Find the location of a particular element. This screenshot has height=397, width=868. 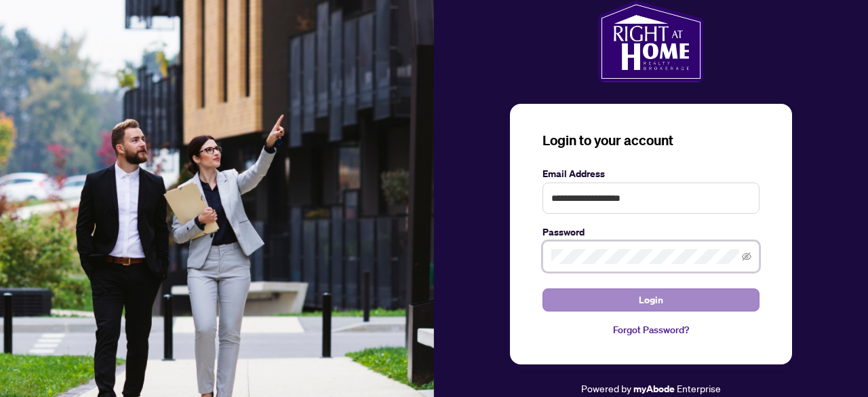

a: Forgot Password? is located at coordinates (651, 330).